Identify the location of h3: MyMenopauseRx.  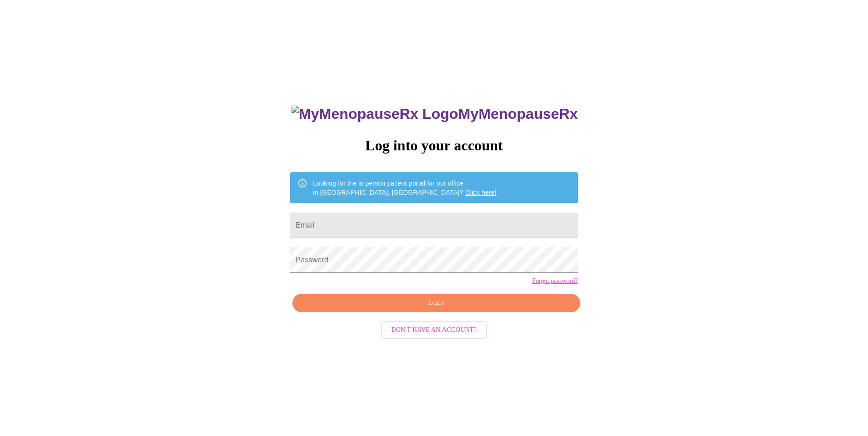
(435, 114).